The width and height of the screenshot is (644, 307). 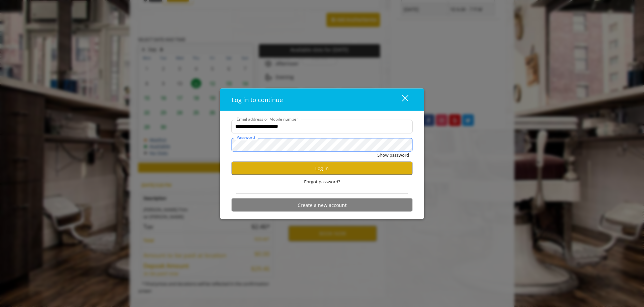 I want to click on button: close dialog, so click(x=401, y=100).